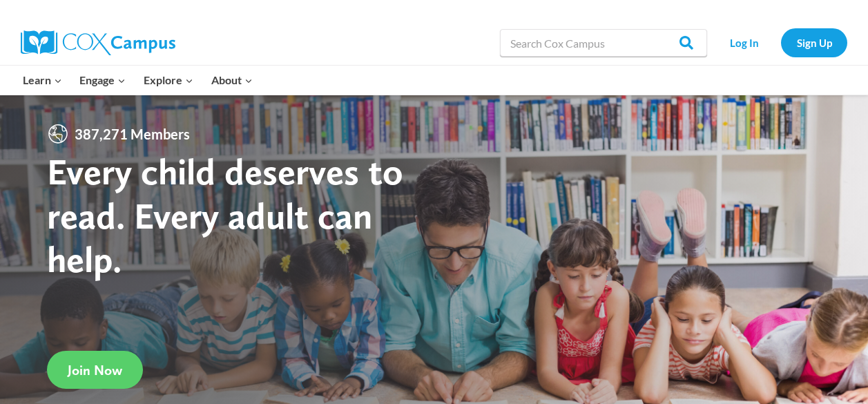 The width and height of the screenshot is (868, 404). What do you see at coordinates (168, 80) in the screenshot?
I see `span: Explore` at bounding box center [168, 80].